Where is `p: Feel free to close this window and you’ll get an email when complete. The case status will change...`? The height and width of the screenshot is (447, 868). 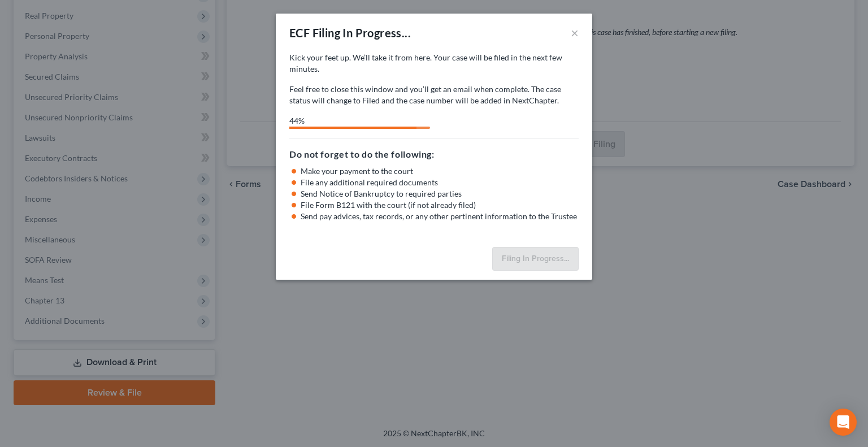 p: Feel free to close this window and you’ll get an email when complete. The case status will change... is located at coordinates (434, 95).